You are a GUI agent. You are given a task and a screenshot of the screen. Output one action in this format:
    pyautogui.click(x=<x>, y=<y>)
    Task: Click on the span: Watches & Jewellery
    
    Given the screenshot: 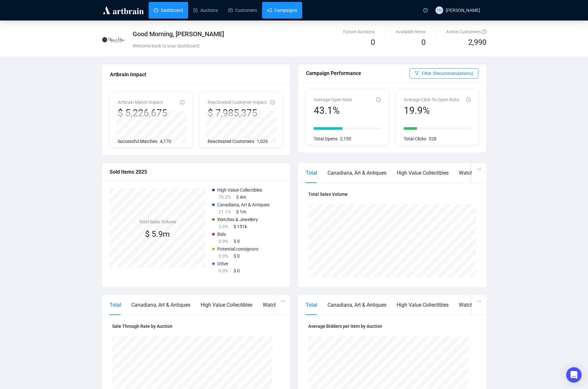 What is the action you would take?
    pyautogui.click(x=237, y=219)
    